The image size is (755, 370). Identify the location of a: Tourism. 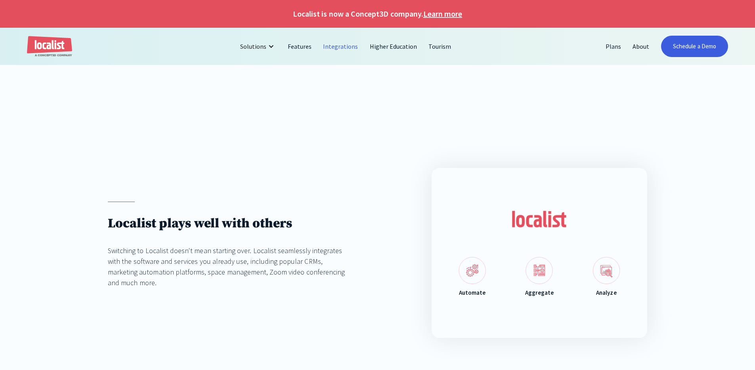
(440, 46).